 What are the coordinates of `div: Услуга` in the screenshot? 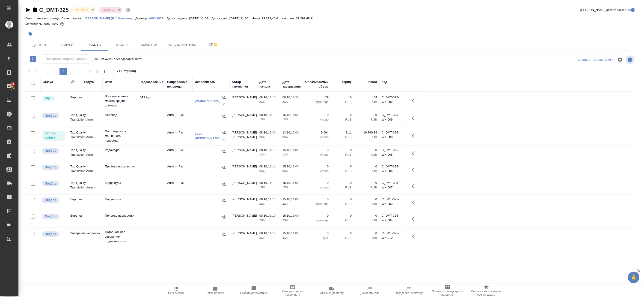 It's located at (88, 82).